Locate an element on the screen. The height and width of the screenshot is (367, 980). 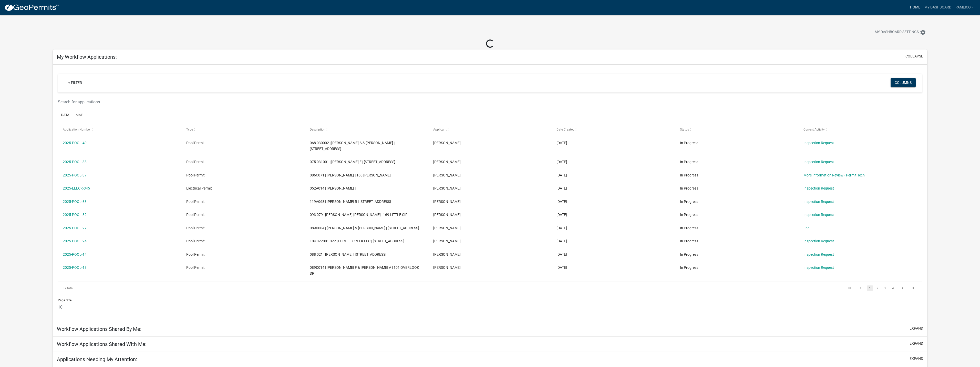
li: page 3 is located at coordinates (885, 288).